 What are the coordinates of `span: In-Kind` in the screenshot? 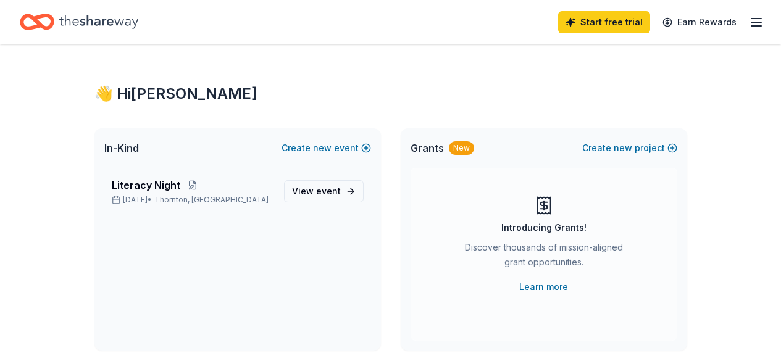 It's located at (122, 148).